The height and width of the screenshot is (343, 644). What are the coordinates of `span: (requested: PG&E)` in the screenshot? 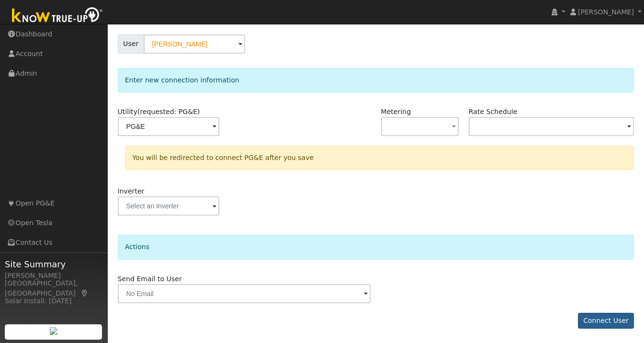 It's located at (169, 111).